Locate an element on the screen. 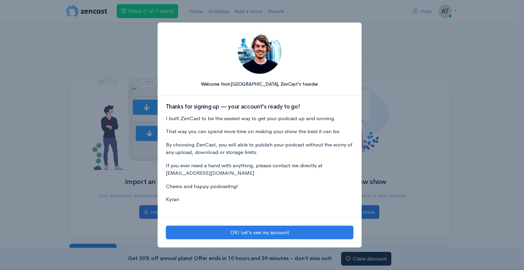 The height and width of the screenshot is (270, 524). p: Cheers and happy podcasting! is located at coordinates (259, 186).